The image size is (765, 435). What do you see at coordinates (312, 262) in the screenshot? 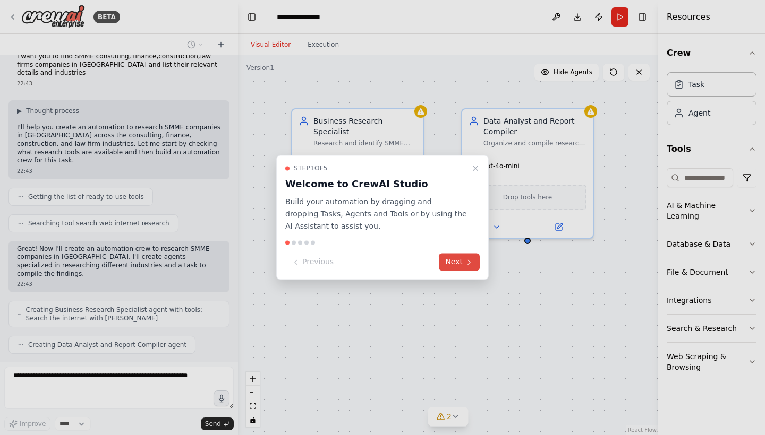
I see `button: Previous` at bounding box center [312, 262].